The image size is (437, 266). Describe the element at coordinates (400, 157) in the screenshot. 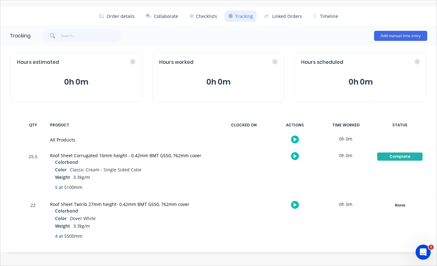

I see `div: Complete` at that location.